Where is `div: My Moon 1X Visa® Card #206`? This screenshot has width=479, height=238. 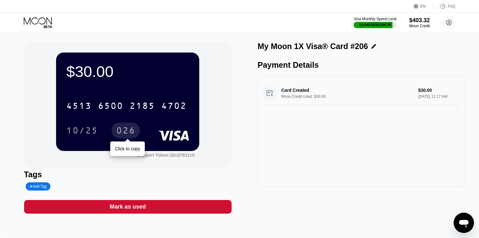
div: My Moon 1X Visa® Card #206 is located at coordinates (313, 46).